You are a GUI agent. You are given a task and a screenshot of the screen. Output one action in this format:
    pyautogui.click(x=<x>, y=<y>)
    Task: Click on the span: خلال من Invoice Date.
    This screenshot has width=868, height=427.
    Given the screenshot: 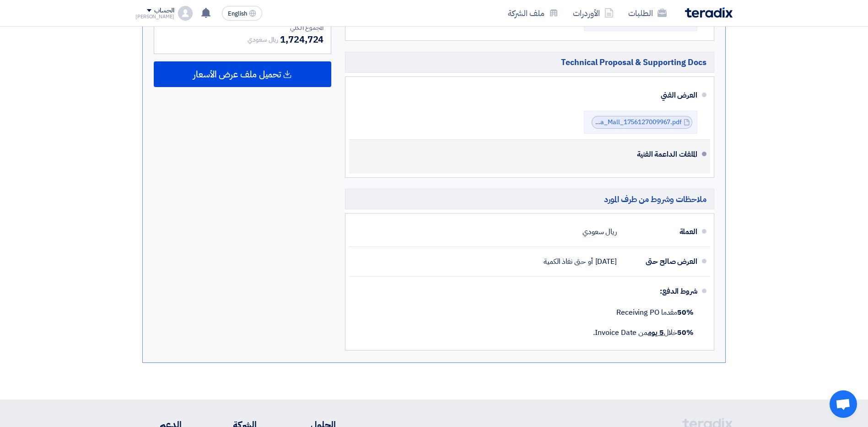 What is the action you would take?
    pyautogui.click(x=644, y=332)
    